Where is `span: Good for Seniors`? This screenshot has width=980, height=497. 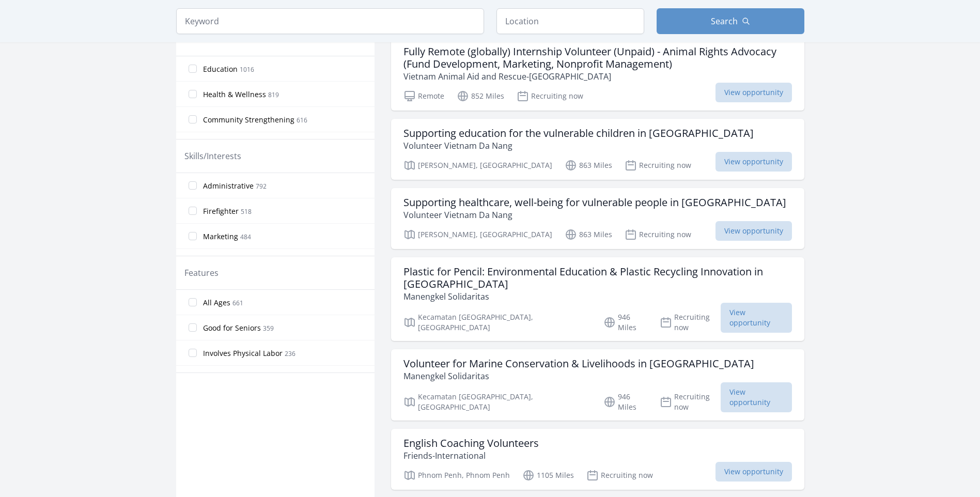 span: Good for Seniors is located at coordinates (232, 328).